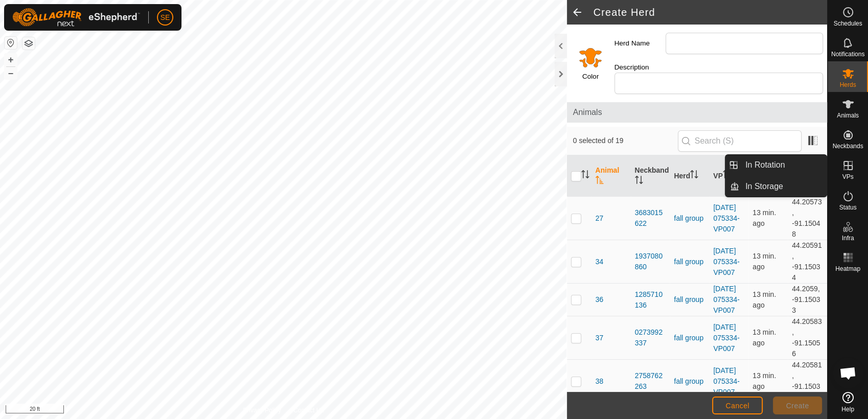 The width and height of the screenshot is (868, 419). I want to click on th: Animal, so click(611, 176).